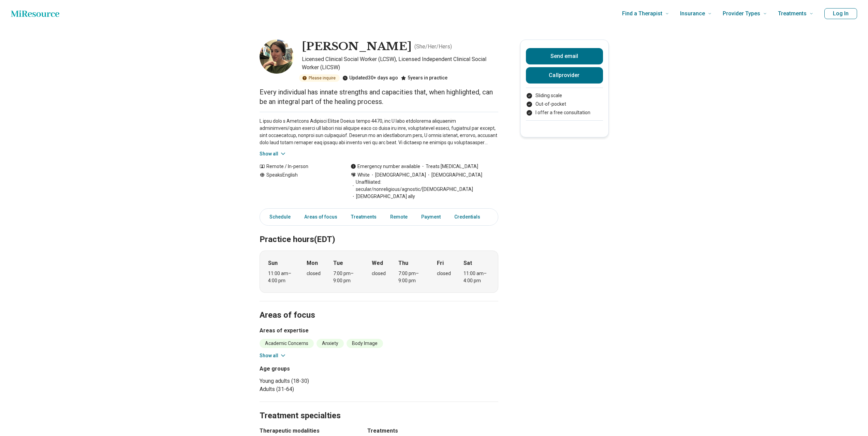 This screenshot has width=868, height=436. I want to click on button: Log In, so click(840, 14).